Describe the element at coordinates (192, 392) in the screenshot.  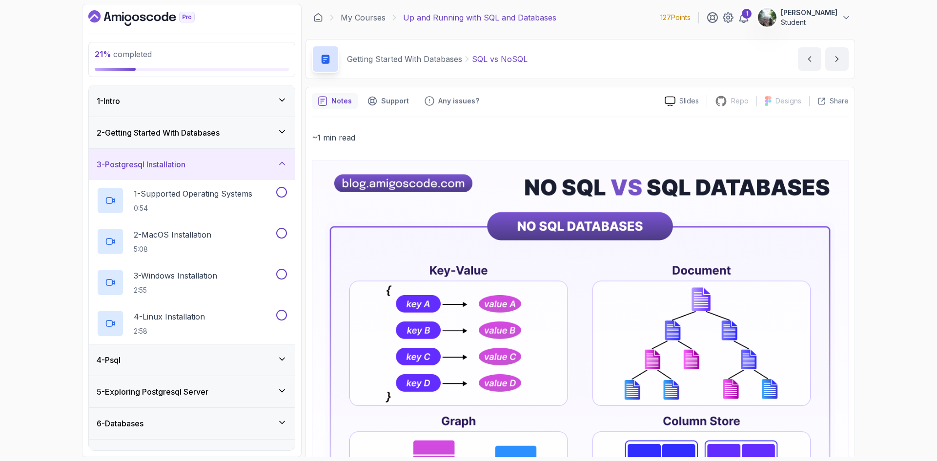
I see `button: 5-Exploring Postgresql Server` at that location.